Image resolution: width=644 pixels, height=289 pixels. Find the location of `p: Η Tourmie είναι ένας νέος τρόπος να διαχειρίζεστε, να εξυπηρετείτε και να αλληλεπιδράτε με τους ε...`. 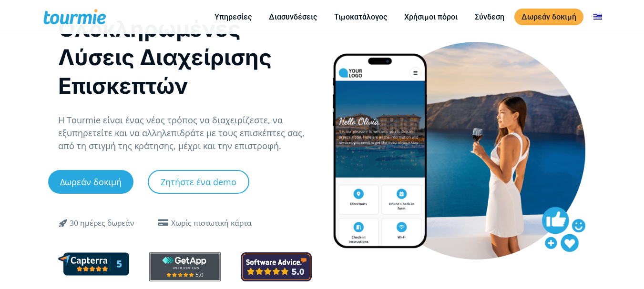

p: Η Tourmie είναι ένας νέος τρόπος να διαχειρίζεστε, να εξυπηρετείτε και να αλληλεπιδράτε με τους ε... is located at coordinates (185, 133).